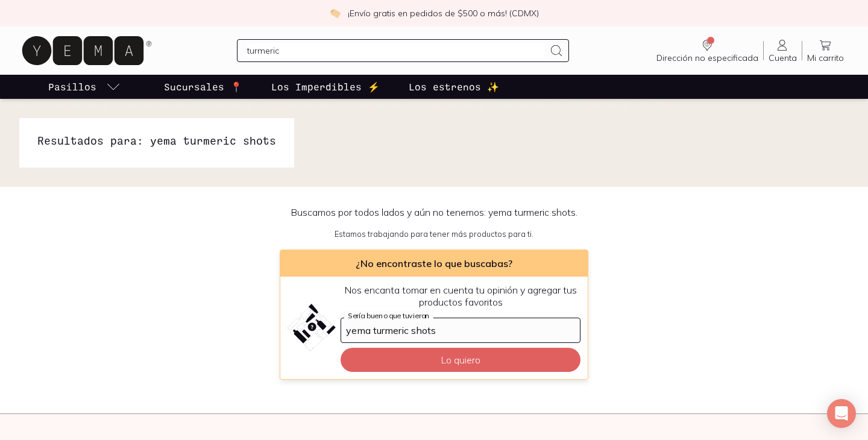 This screenshot has height=440, width=868. What do you see at coordinates (395, 51) in the screenshot?
I see `input: Busca los mejores productos` at bounding box center [395, 51].